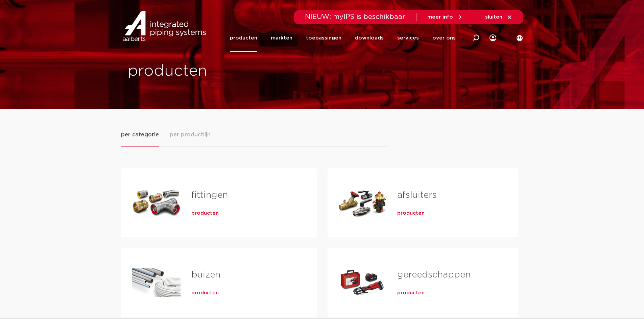  I want to click on a: buizen, so click(206, 275).